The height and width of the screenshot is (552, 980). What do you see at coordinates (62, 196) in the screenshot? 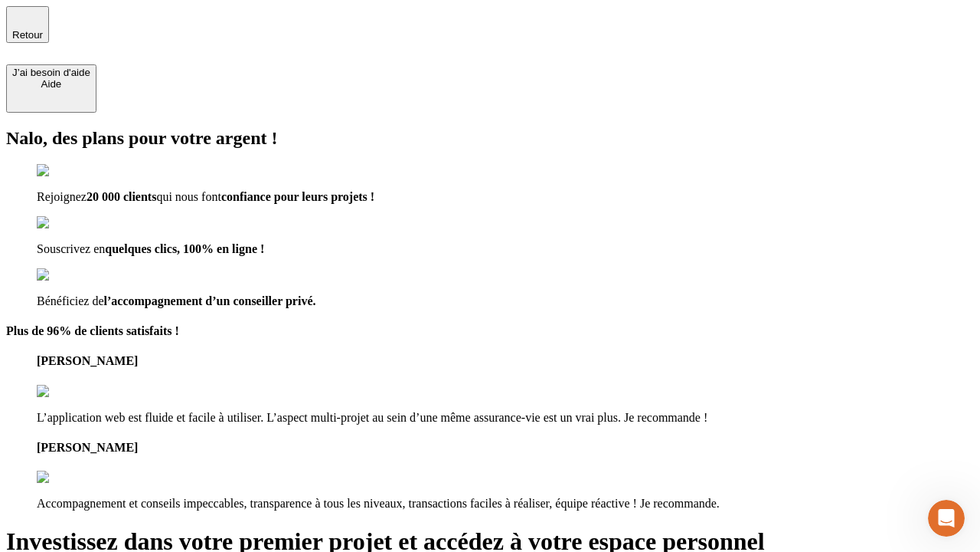
I see `span: Rejoignez` at bounding box center [62, 196].